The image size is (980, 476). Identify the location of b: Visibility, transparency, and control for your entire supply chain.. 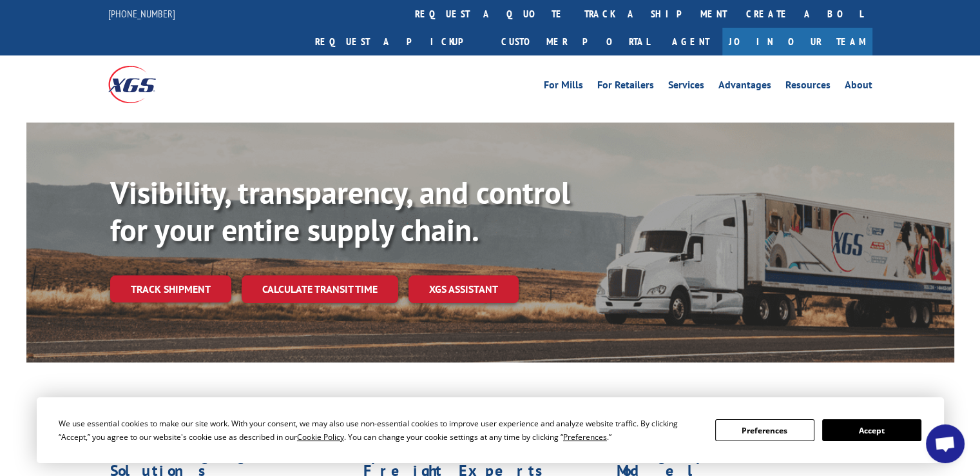
(340, 211).